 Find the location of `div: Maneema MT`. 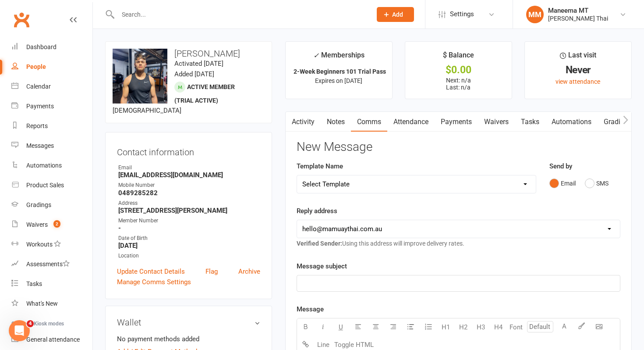

div: Maneema MT is located at coordinates (578, 10).